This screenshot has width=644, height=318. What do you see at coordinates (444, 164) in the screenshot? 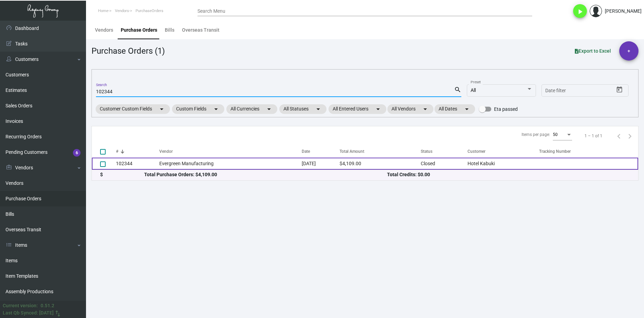
I see `td: Closed` at bounding box center [444, 164].